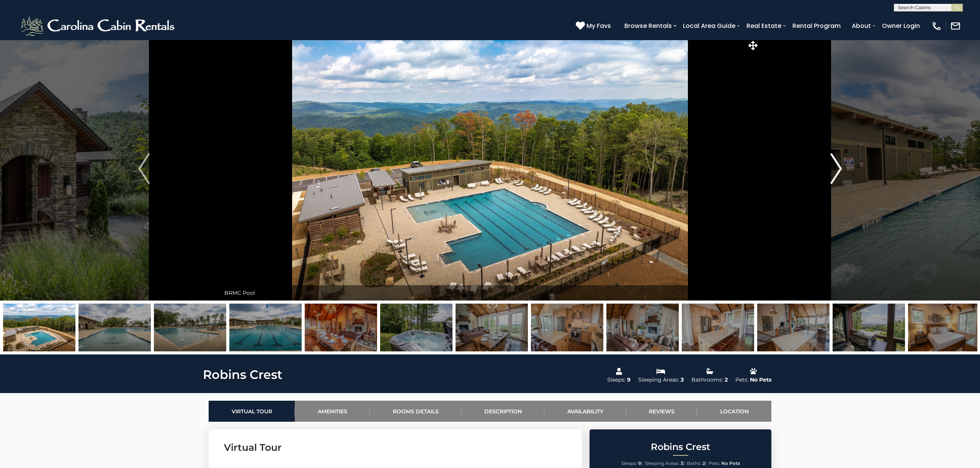 The image size is (980, 468). What do you see at coordinates (492, 327) in the screenshot?
I see `img: 163274810` at bounding box center [492, 327].